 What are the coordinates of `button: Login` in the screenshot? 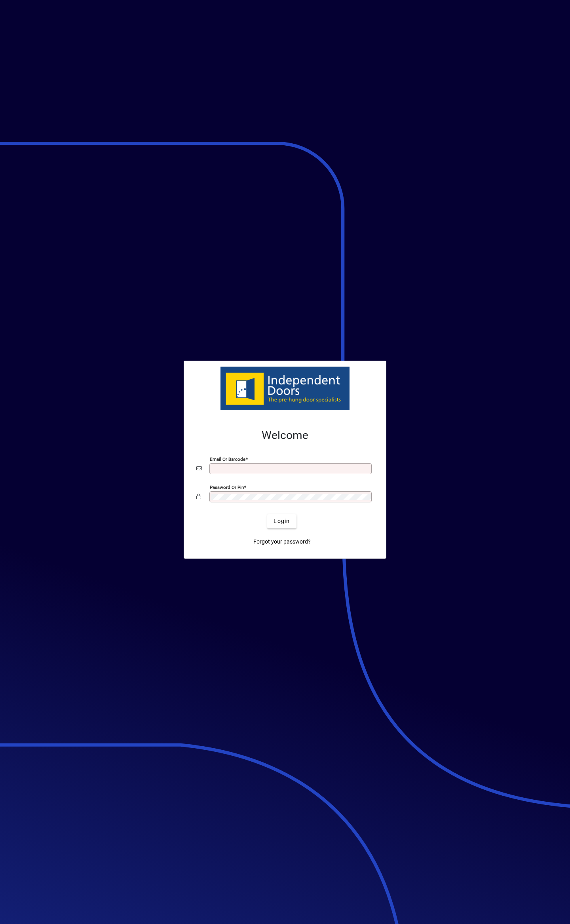 It's located at (282, 522).